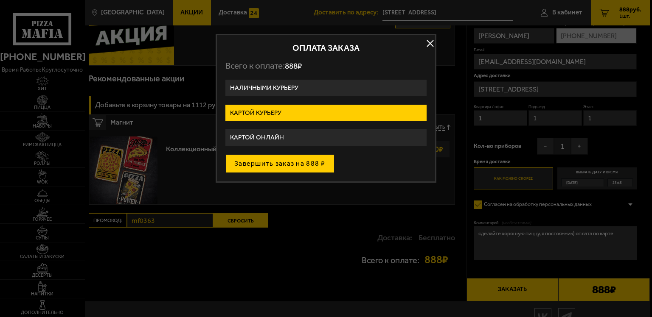 The height and width of the screenshot is (317, 652). Describe the element at coordinates (326, 66) in the screenshot. I see `p: Всего к оплате:` at that location.